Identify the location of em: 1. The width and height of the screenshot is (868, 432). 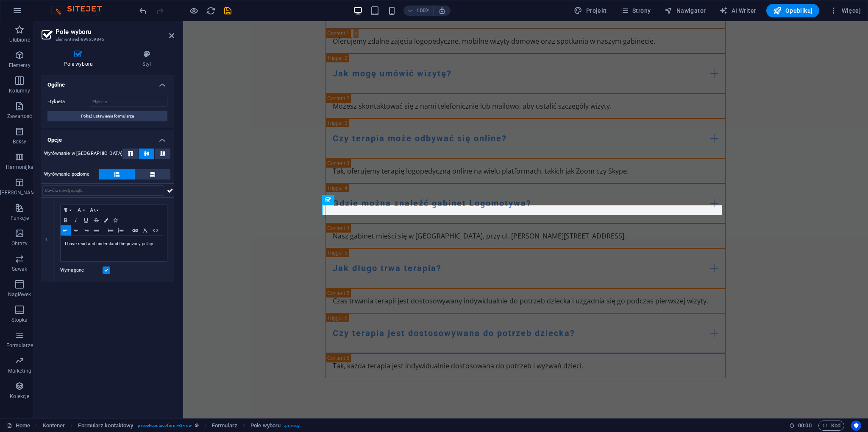
(46, 240).